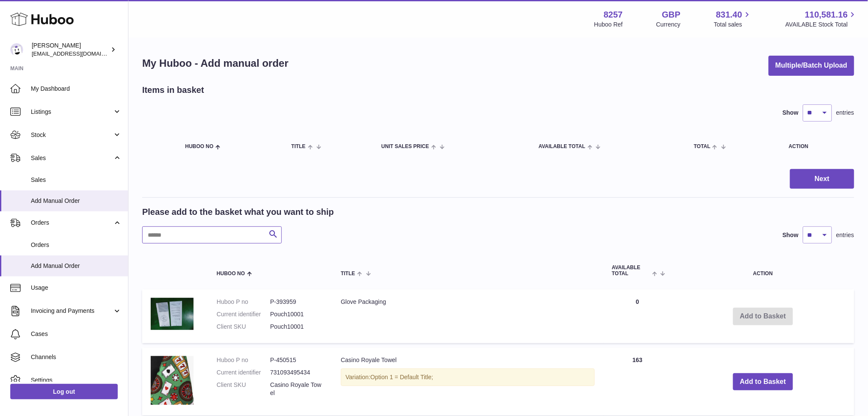  I want to click on span: My Dashboard, so click(76, 88).